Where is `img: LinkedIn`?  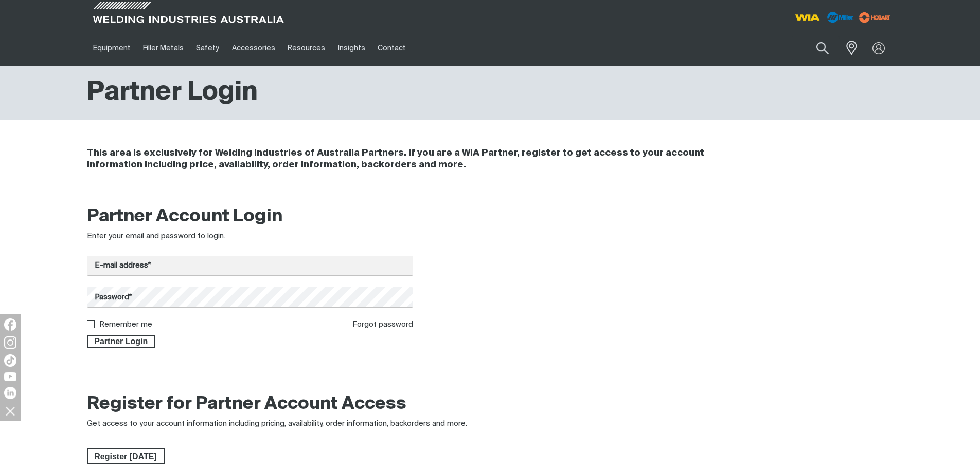 img: LinkedIn is located at coordinates (10, 393).